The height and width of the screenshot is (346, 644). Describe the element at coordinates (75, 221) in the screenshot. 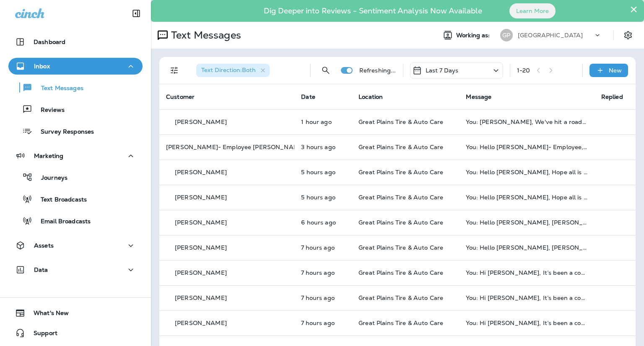

I see `button: Email Broadcasts` at that location.